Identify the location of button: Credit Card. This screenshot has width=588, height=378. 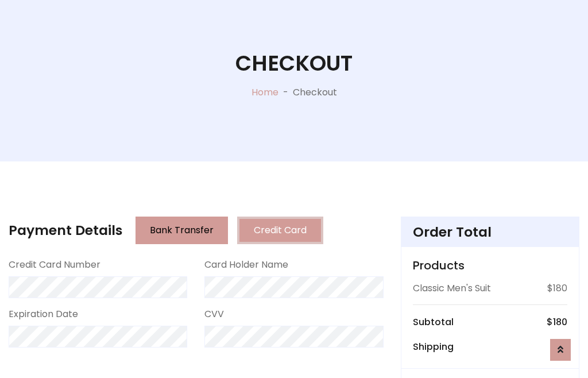
(280, 231).